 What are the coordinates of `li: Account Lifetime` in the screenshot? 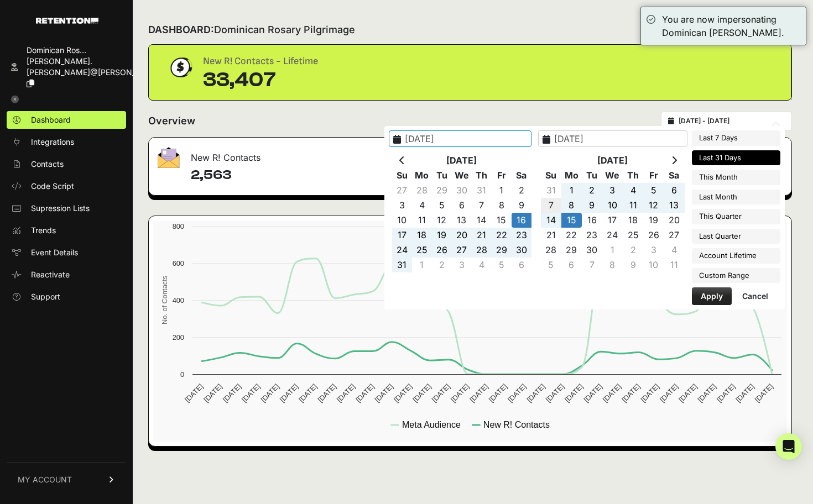 It's located at (736, 256).